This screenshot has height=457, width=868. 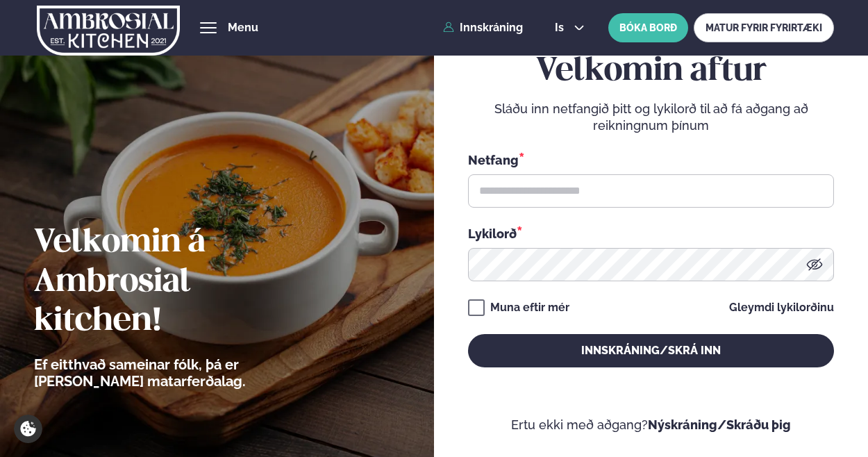 What do you see at coordinates (108, 31) in the screenshot?
I see `img: logo` at bounding box center [108, 31].